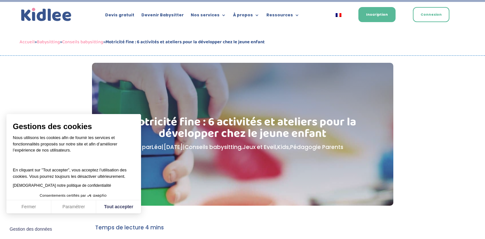 Image resolution: width=485 pixels, height=239 pixels. What do you see at coordinates (377, 14) in the screenshot?
I see `a: Inscription` at bounding box center [377, 14].